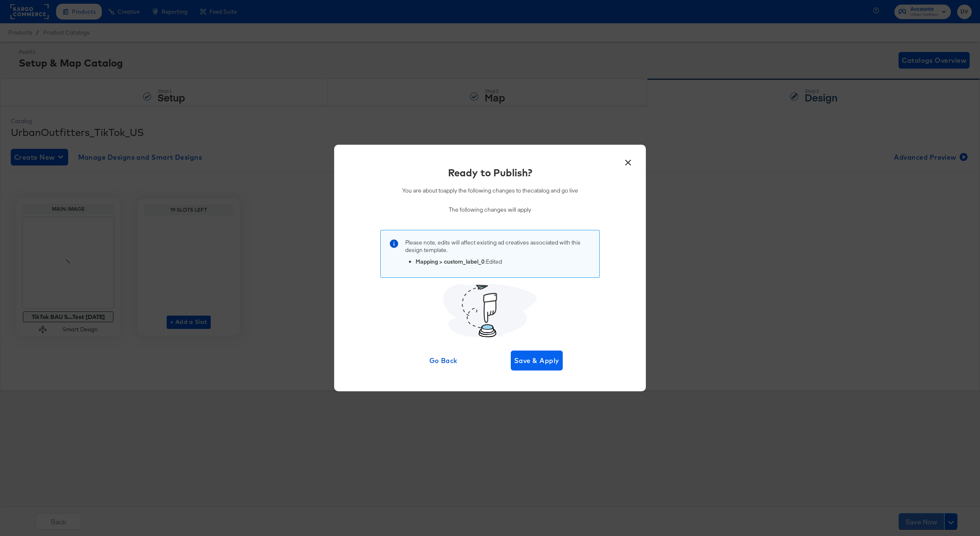  Describe the element at coordinates (503, 261) in the screenshot. I see `li: : Edited` at that location.